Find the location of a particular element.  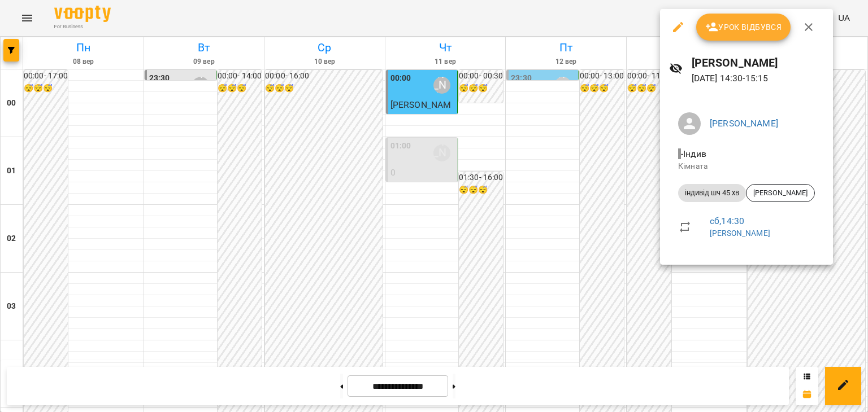

span: Урок відбувся is located at coordinates (744, 28).